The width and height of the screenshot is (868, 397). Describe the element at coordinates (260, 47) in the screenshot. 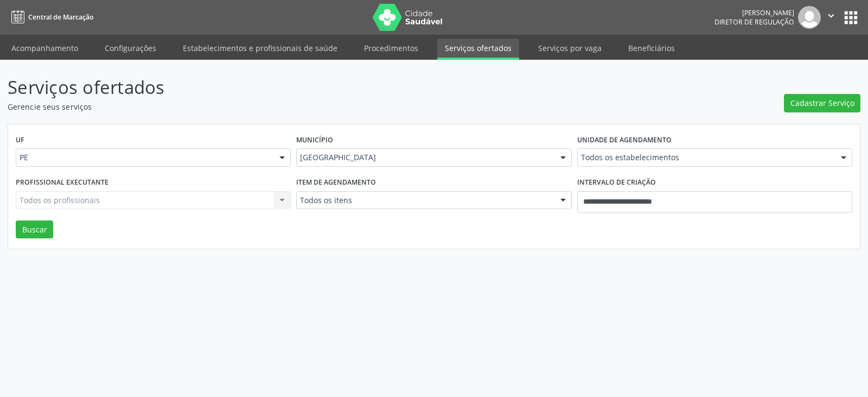

I see `a: Estabelecimentos e profissionais de saúde` at that location.